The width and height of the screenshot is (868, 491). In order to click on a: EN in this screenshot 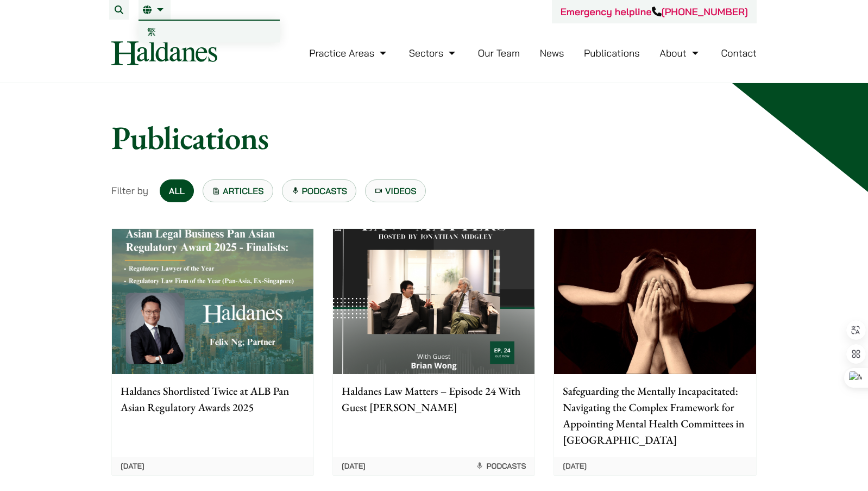, I will do `click(154, 10)`.